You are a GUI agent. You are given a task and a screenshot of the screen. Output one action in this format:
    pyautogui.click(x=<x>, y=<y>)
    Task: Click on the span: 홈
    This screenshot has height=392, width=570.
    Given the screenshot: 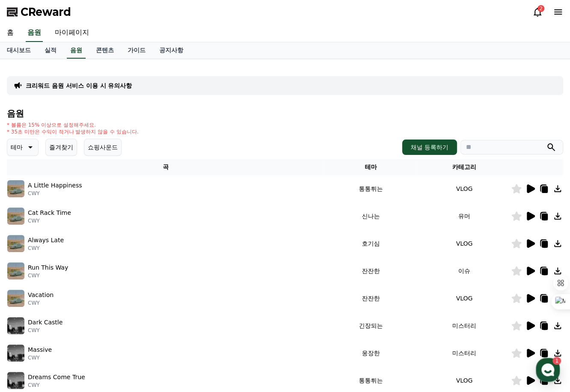 What is the action you would take?
    pyautogui.click(x=29, y=287)
    